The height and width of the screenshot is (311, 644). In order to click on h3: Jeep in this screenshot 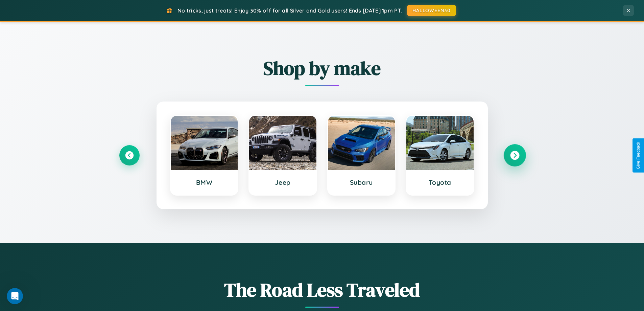, I will do `click(283, 183)`.